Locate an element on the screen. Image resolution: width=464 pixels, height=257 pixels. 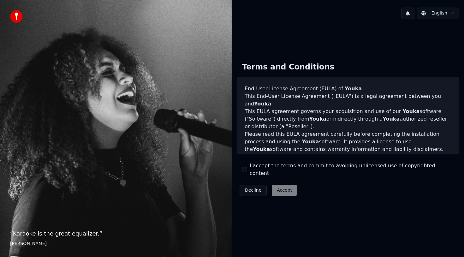
p: “ Karaoke is the great equalizer. ” is located at coordinates (116, 234).